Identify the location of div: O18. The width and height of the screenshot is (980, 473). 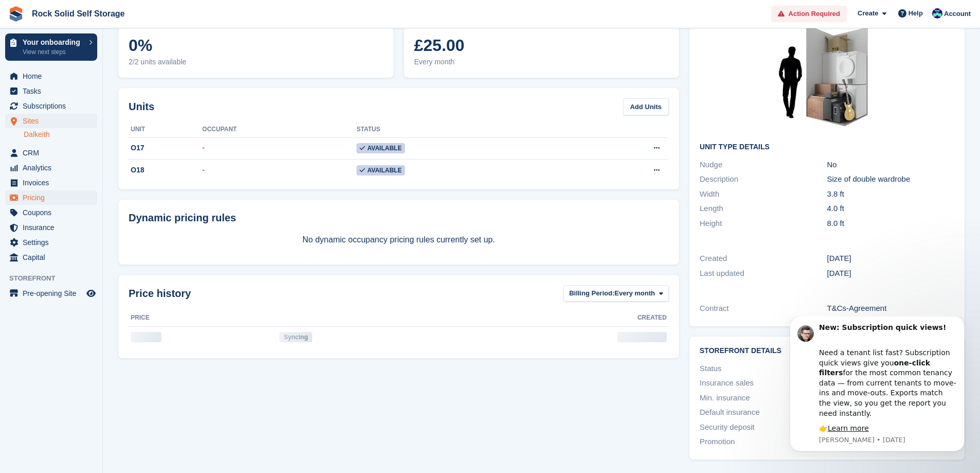
(165, 170).